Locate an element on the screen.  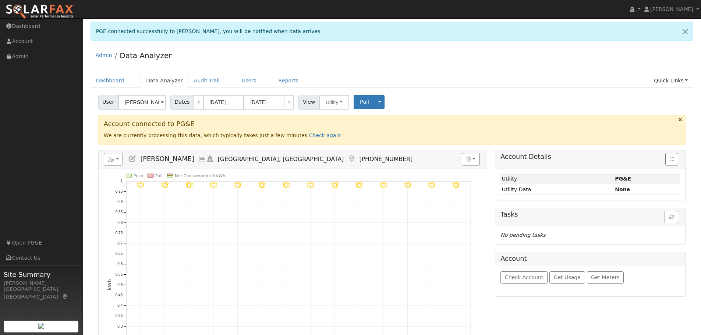
i: 8/27 - Clear is located at coordinates (310, 185).